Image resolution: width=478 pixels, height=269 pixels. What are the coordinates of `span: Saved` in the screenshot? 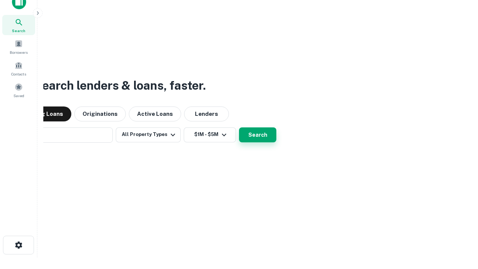 It's located at (19, 96).